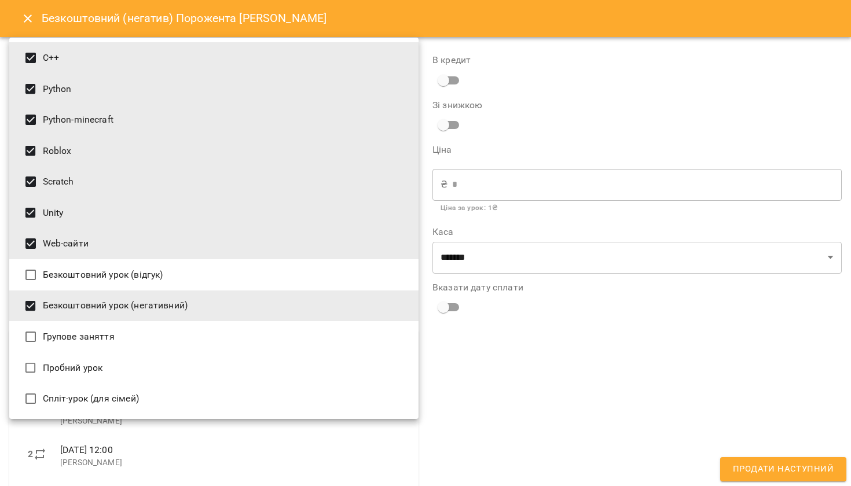 The image size is (851, 486). What do you see at coordinates (214, 244) in the screenshot?
I see `li: Web-сайти` at bounding box center [214, 244].